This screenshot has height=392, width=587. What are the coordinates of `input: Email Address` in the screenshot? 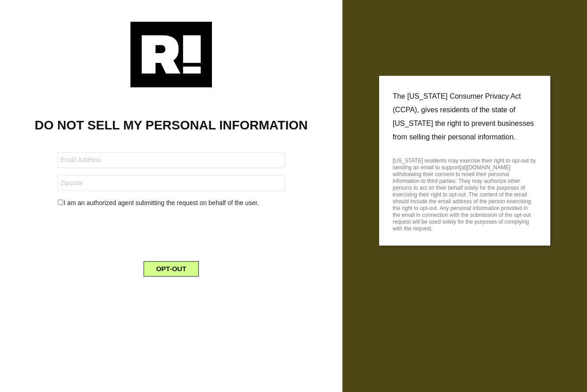 It's located at (171, 160).